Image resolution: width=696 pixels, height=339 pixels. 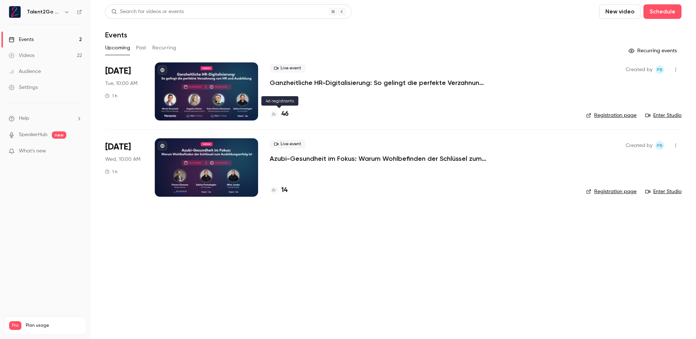 What do you see at coordinates (54, 325) in the screenshot?
I see `span: Plan usage` at bounding box center [54, 325].